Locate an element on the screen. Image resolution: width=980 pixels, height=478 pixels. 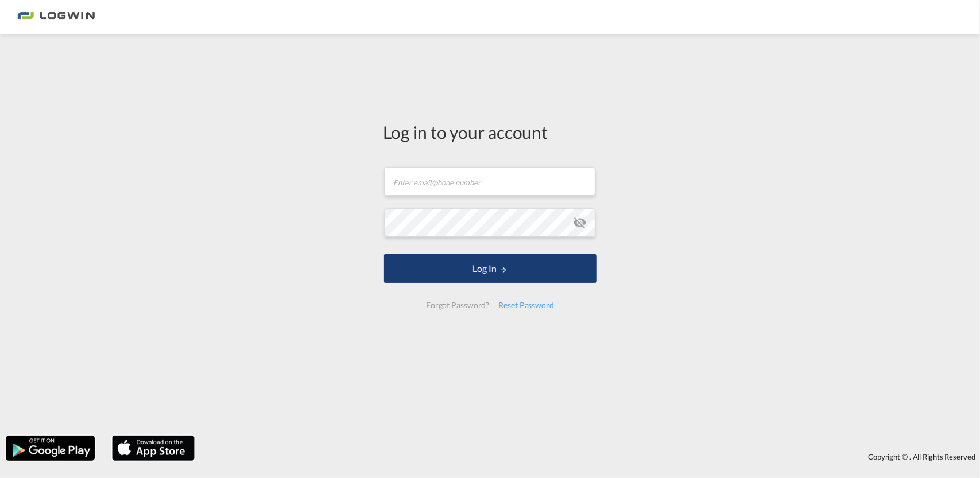
div: Copyright © . All Rights Reserved is located at coordinates (591, 457).